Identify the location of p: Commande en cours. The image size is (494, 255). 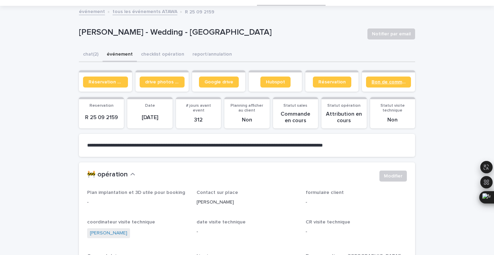
(296, 117).